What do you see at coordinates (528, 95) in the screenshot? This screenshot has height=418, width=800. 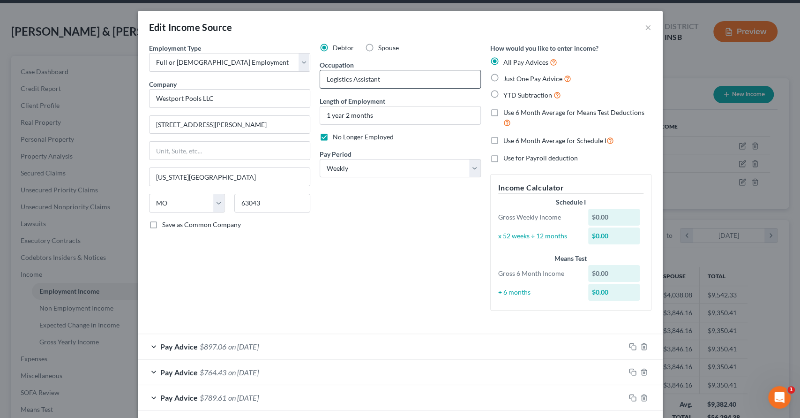 I see `span: YTD Subtraction` at bounding box center [528, 95].